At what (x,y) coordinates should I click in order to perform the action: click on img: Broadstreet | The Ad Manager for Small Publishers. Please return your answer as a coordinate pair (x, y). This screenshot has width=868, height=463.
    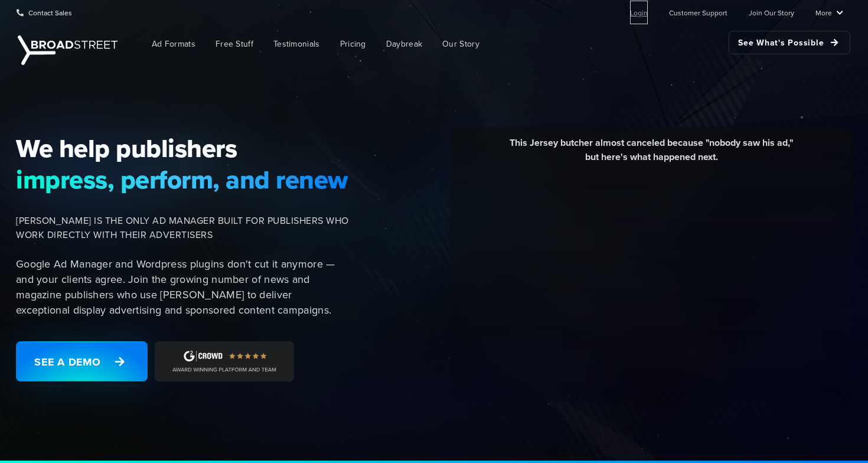
    Looking at the image, I should click on (67, 50).